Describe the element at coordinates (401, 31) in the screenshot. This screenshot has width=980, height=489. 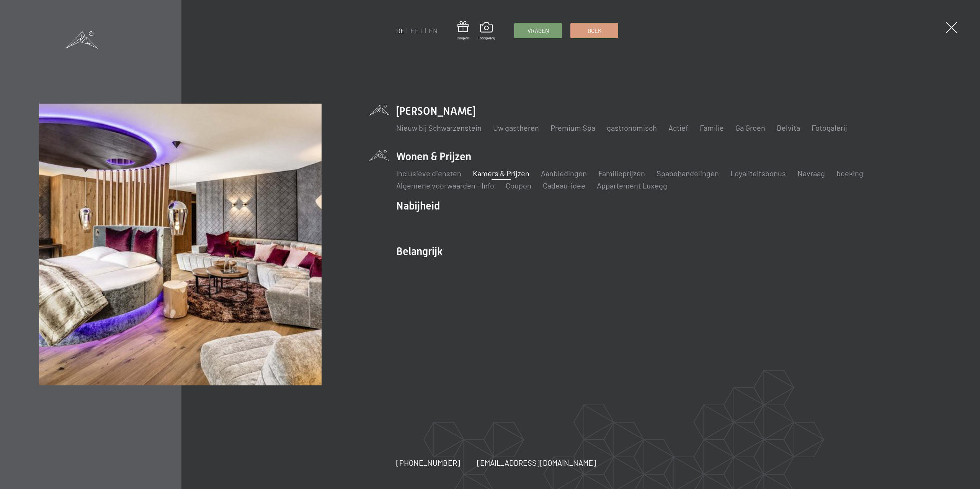
I see `font: DE` at that location.